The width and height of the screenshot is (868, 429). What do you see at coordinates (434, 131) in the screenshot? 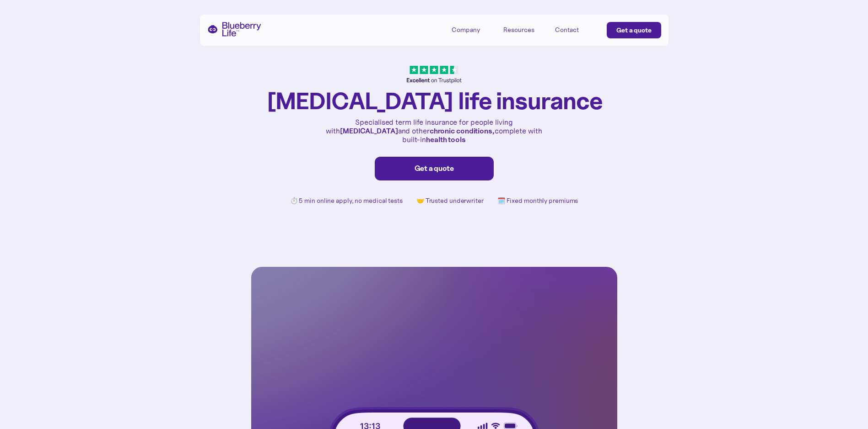
I see `p: Specialised term life insurance for people living with and other complete with built-in` at bounding box center [434, 131].